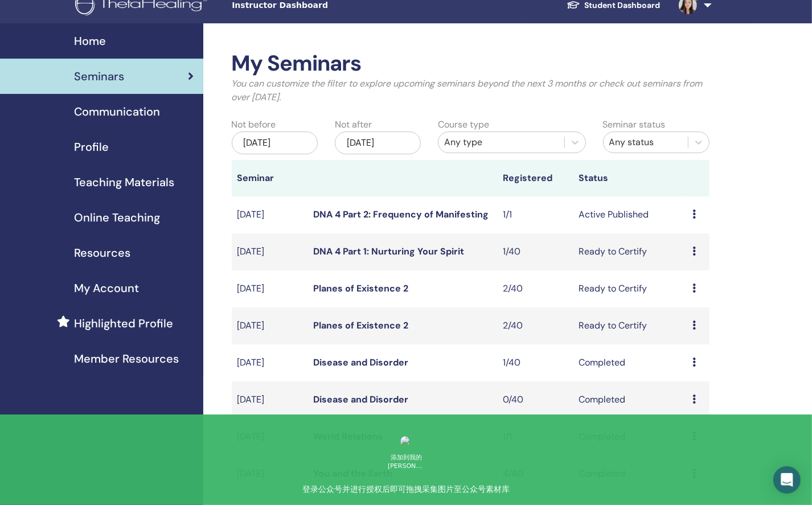  Describe the element at coordinates (501, 142) in the screenshot. I see `div: Any type` at that location.